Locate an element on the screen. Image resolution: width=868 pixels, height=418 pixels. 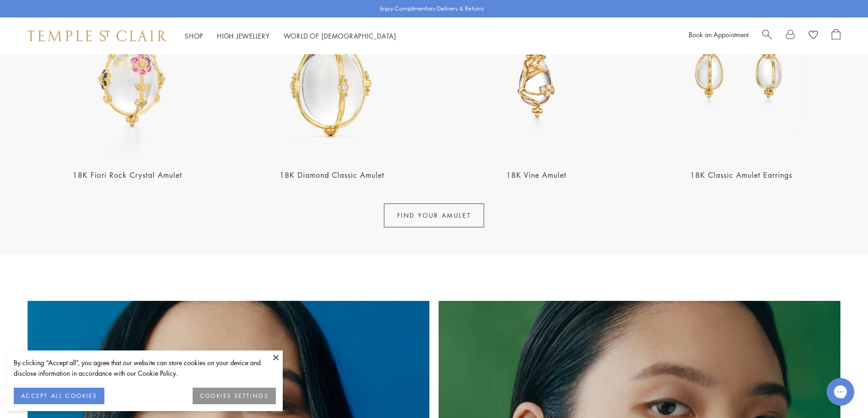
a: Search is located at coordinates (767, 36).